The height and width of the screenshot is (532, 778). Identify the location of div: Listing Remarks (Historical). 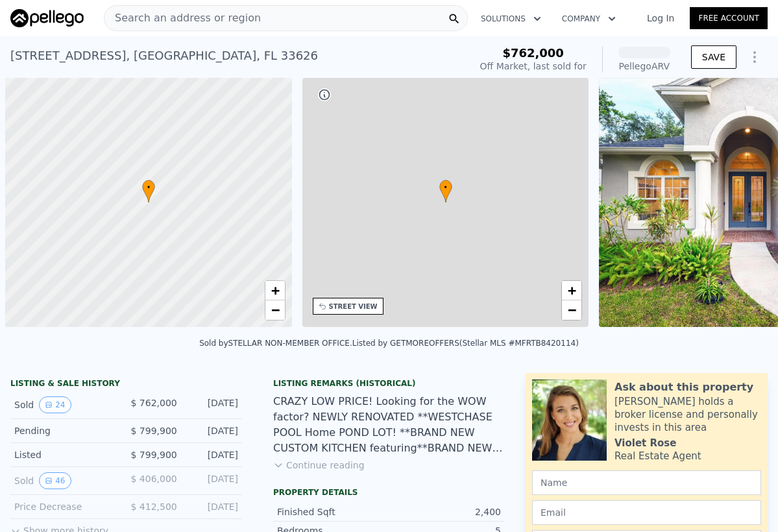
(389, 383).